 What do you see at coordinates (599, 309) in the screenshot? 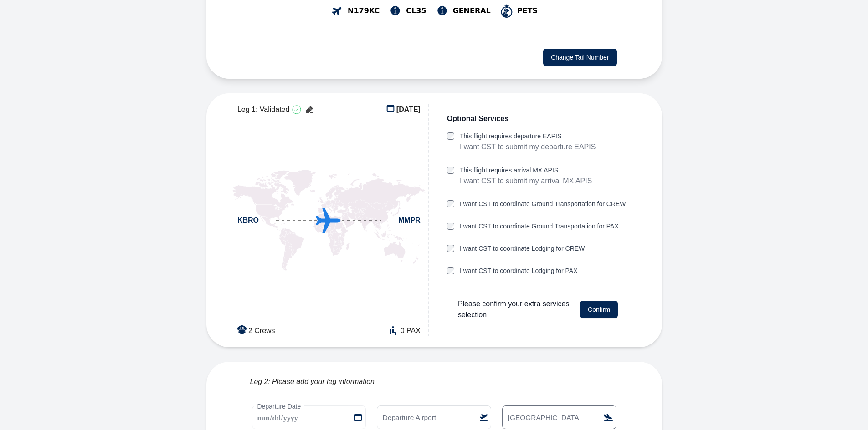
I see `button: Confirm` at bounding box center [599, 309].